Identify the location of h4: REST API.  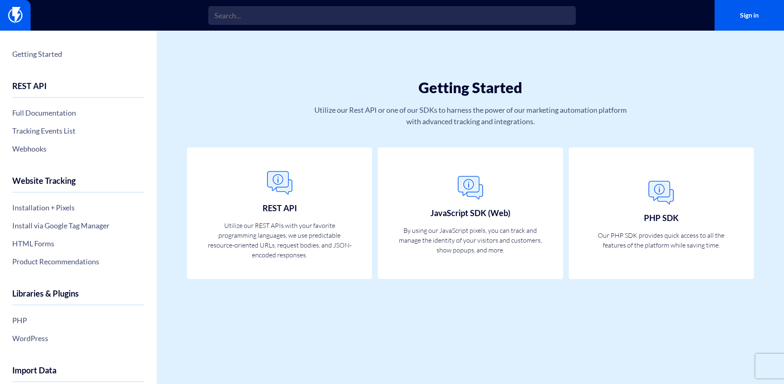
(78, 89).